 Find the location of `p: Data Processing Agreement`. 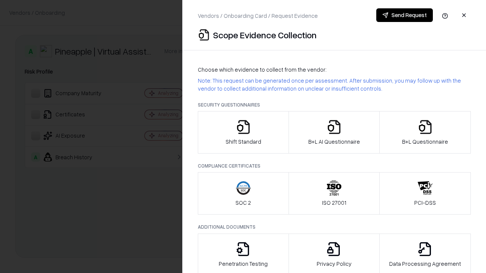

p: Data Processing Agreement is located at coordinates (425, 264).